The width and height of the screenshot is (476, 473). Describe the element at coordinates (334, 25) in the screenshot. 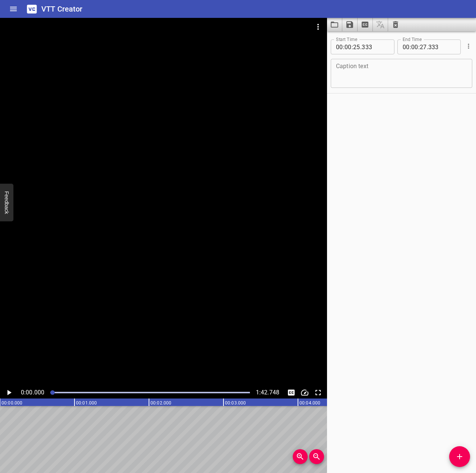

I see `svg: Load captions from file` at that location.